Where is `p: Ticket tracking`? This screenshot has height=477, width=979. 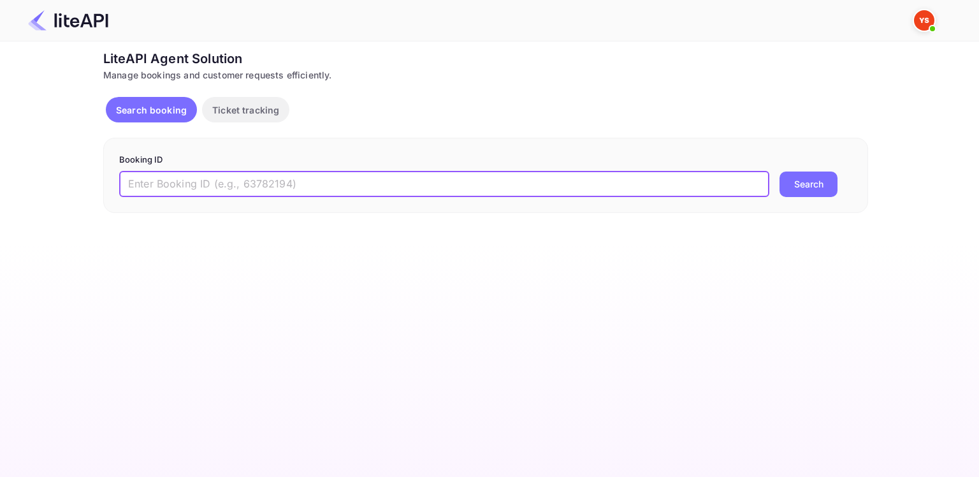 p: Ticket tracking is located at coordinates (246, 110).